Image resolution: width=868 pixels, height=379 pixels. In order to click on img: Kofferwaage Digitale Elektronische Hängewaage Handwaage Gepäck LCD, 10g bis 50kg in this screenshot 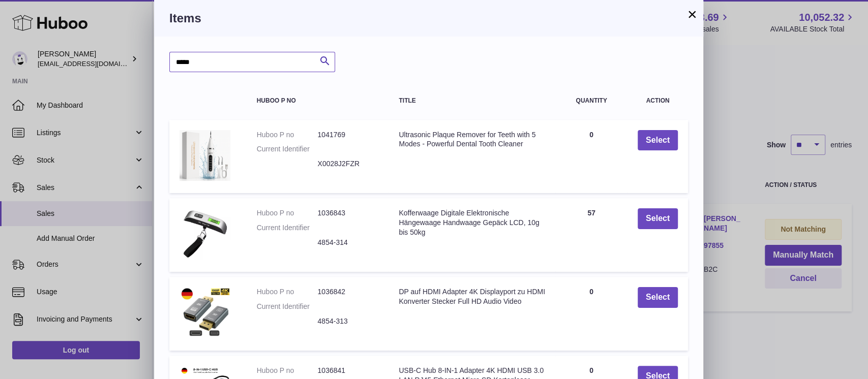, I will do `click(205, 234)`.